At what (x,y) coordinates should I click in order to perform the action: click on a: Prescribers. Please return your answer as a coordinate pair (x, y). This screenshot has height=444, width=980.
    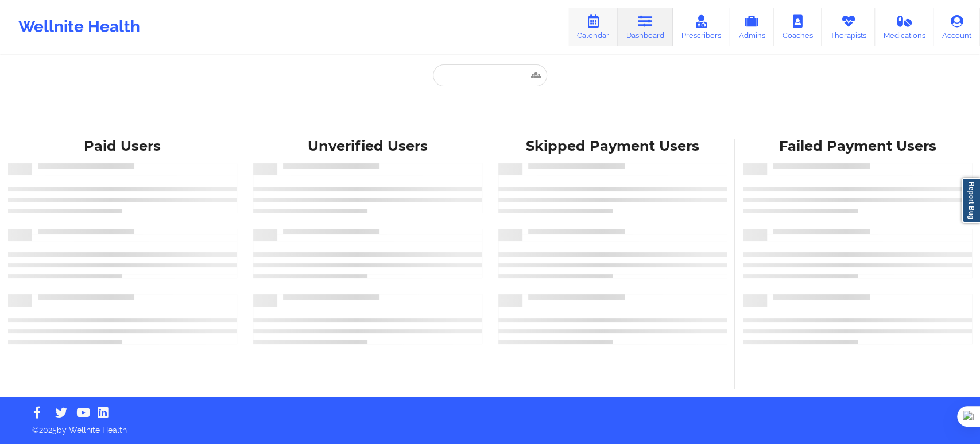
    Looking at the image, I should click on (701, 27).